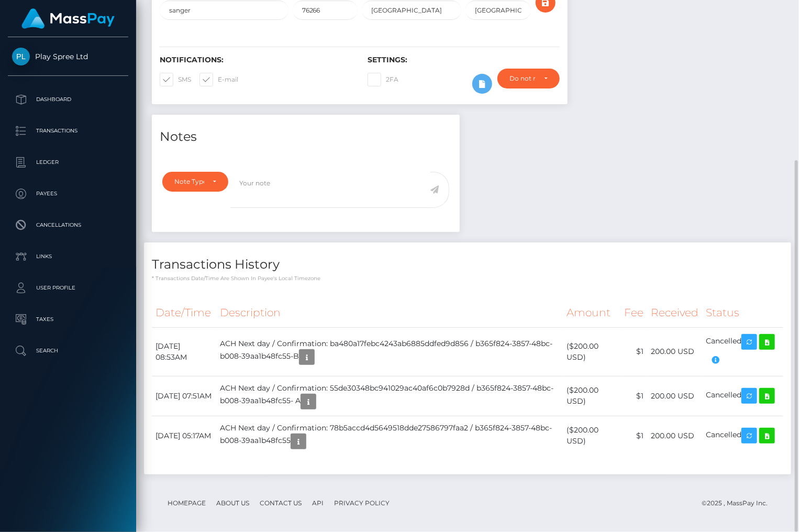 This screenshot has height=532, width=799. Describe the element at coordinates (68, 351) in the screenshot. I see `p: Search` at that location.